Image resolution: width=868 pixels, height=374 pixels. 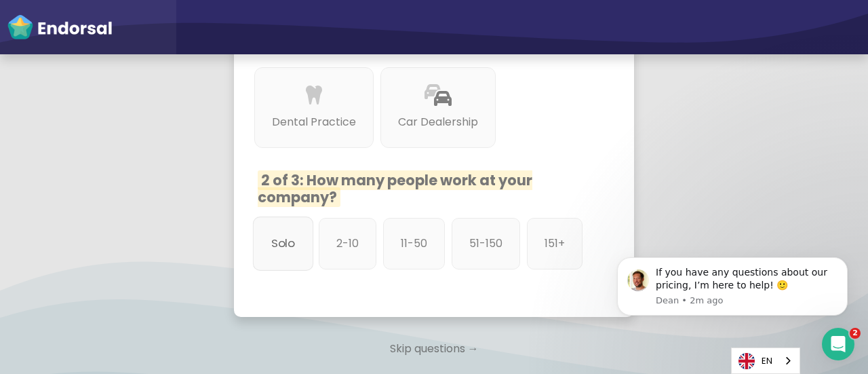 What do you see at coordinates (434, 349) in the screenshot?
I see `p: Skip questions →` at bounding box center [434, 349].